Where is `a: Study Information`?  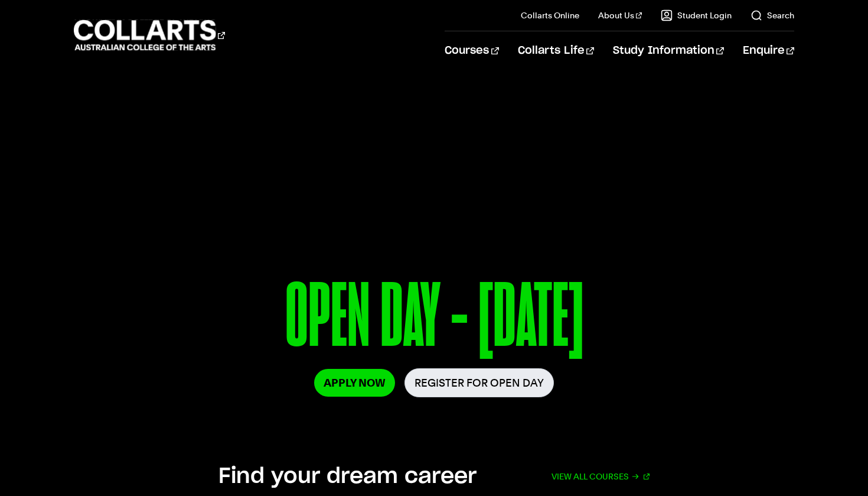
a: Study Information is located at coordinates (668, 51).